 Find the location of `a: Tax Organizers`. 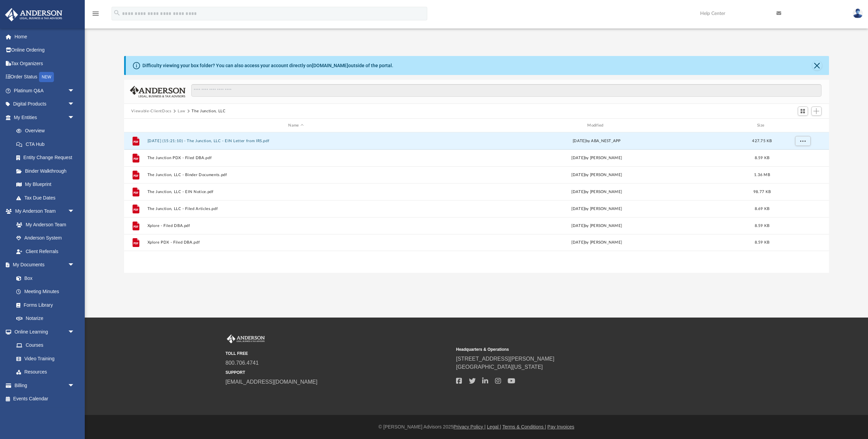

a: Tax Organizers is located at coordinates (45, 64).